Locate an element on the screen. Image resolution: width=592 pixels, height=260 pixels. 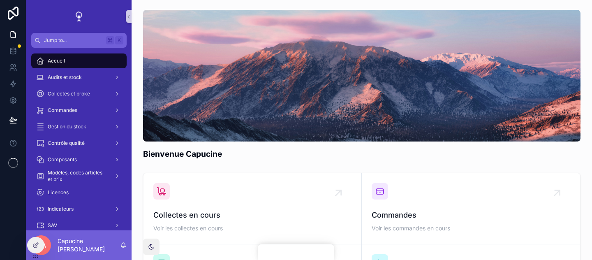
a: Accueil is located at coordinates (79, 61).